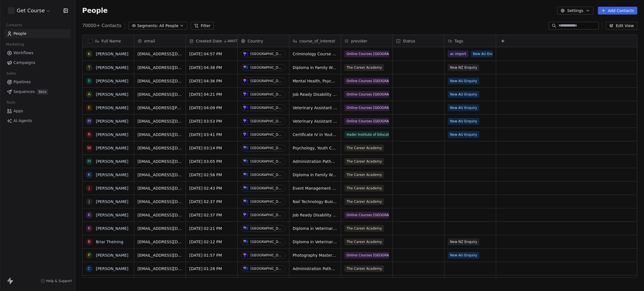 The width and height of the screenshot is (644, 291). What do you see at coordinates (211, 41) in the screenshot?
I see `div: Created DateAWST` at bounding box center [211, 41].